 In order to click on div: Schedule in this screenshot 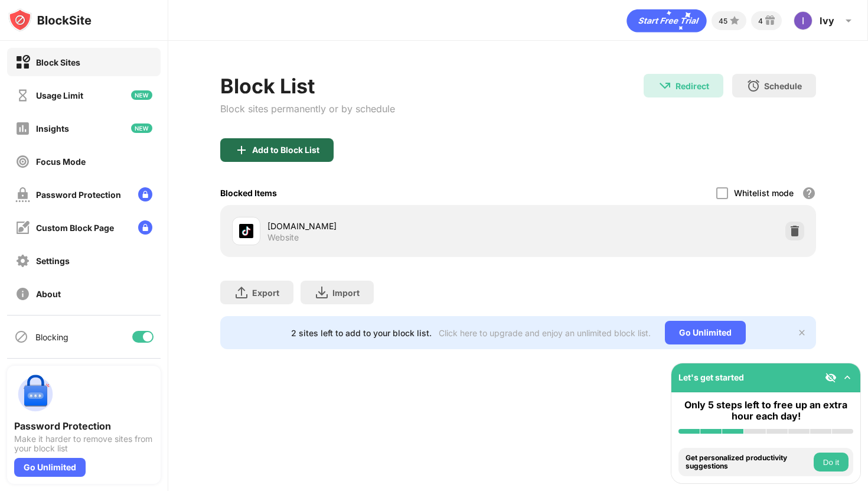, I will do `click(783, 86)`.